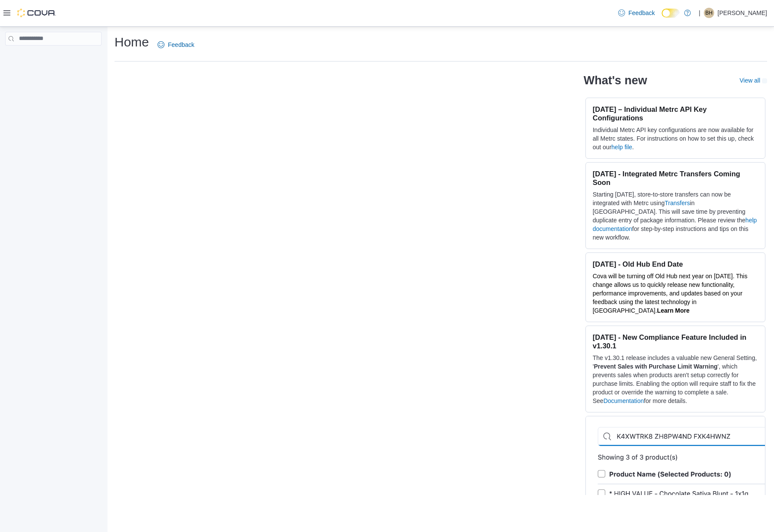 The width and height of the screenshot is (774, 532). Describe the element at coordinates (765, 81) in the screenshot. I see `svg: External link` at that location.